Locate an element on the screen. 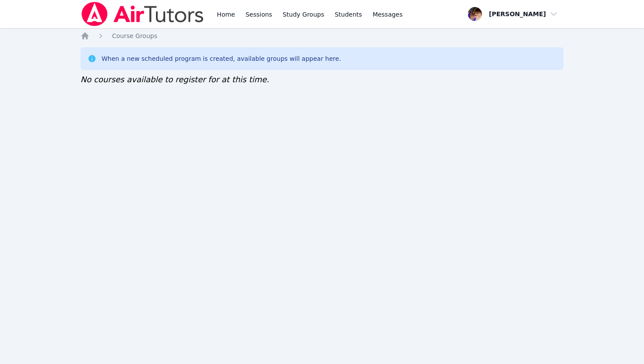 The height and width of the screenshot is (364, 644). span: Course Groups is located at coordinates (135, 36).